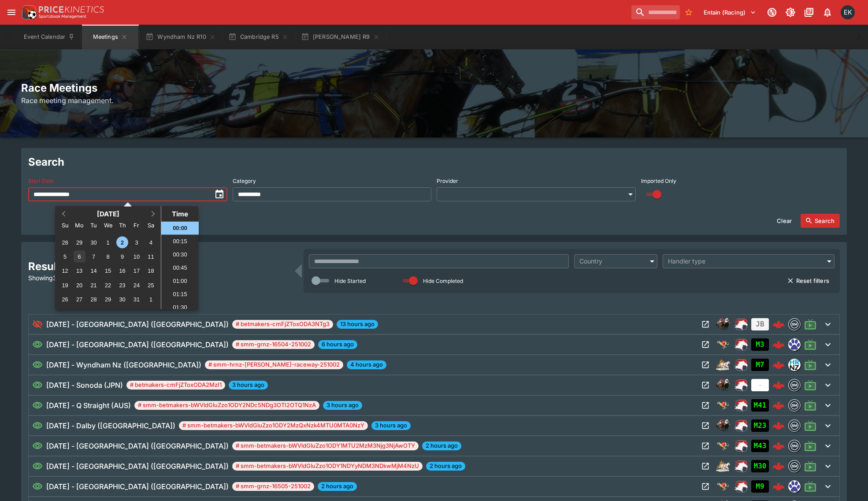 The image size is (868, 501). I want to click on li: 00:15, so click(180, 241).